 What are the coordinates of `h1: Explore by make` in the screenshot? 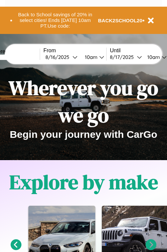 It's located at (83, 182).